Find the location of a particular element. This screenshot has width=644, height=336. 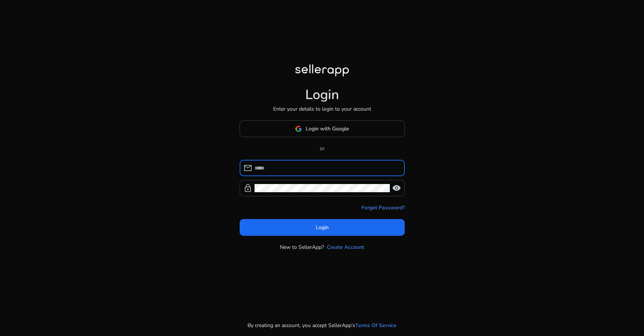

span: mail is located at coordinates (248, 168).